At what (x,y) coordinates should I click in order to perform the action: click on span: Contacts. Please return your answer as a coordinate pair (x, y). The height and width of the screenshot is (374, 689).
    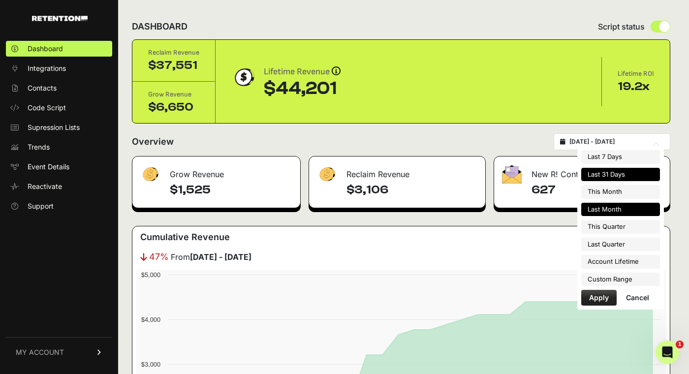
    Looking at the image, I should click on (42, 88).